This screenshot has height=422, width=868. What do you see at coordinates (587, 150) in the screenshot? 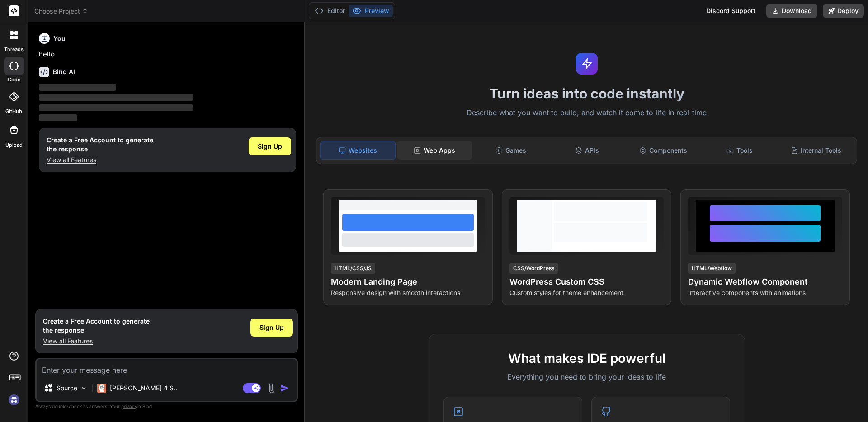
I see `div: APIs` at bounding box center [587, 150].